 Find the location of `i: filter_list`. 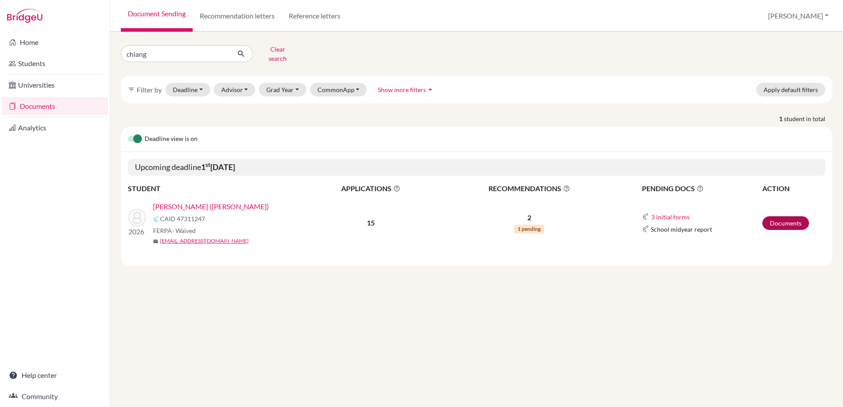

i: filter_list is located at coordinates (131, 89).